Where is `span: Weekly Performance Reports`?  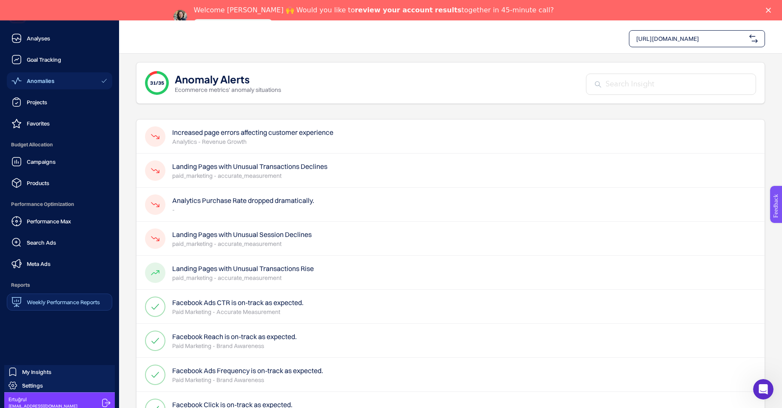
span: Weekly Performance Reports is located at coordinates (63, 302).